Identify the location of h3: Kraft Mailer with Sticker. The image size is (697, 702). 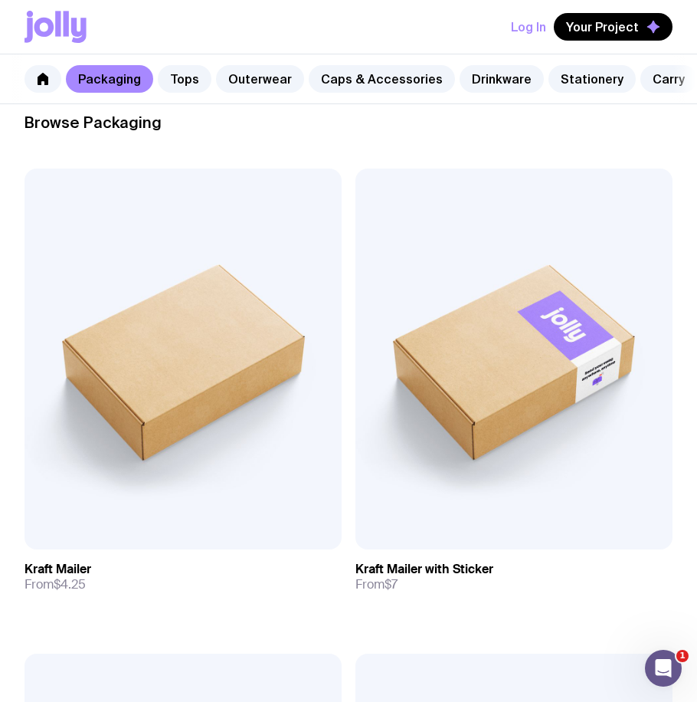
(424, 569).